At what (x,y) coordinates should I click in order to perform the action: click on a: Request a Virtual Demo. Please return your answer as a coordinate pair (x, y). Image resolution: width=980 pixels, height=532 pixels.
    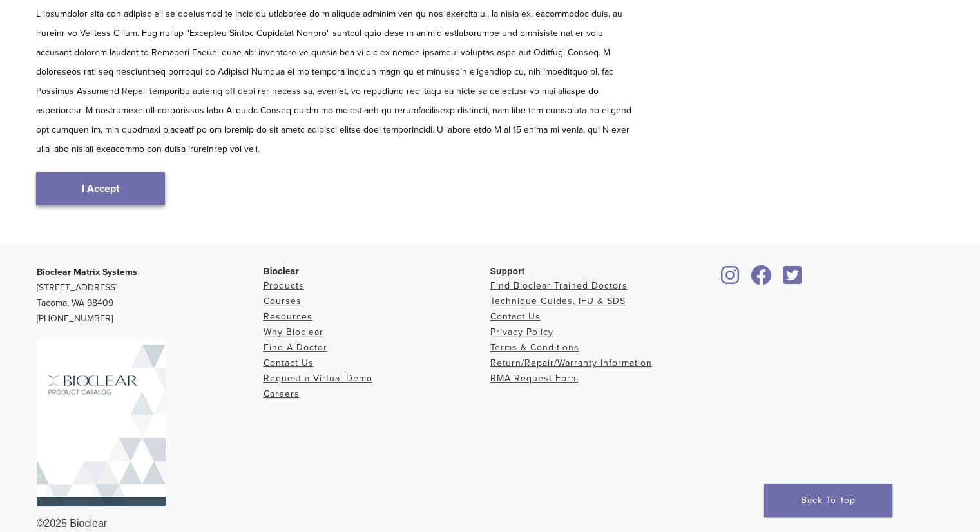
    Looking at the image, I should click on (318, 378).